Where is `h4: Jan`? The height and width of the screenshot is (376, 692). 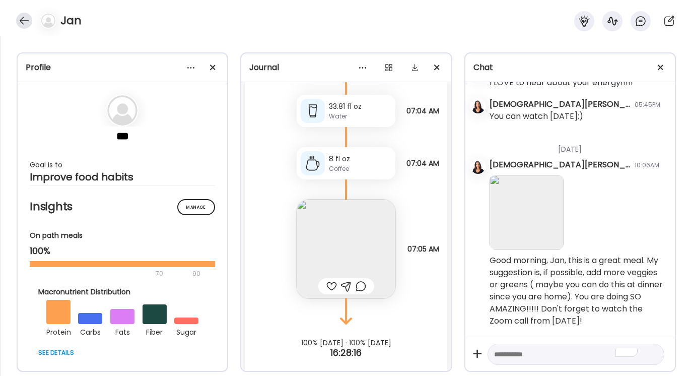 h4: Jan is located at coordinates (71, 21).